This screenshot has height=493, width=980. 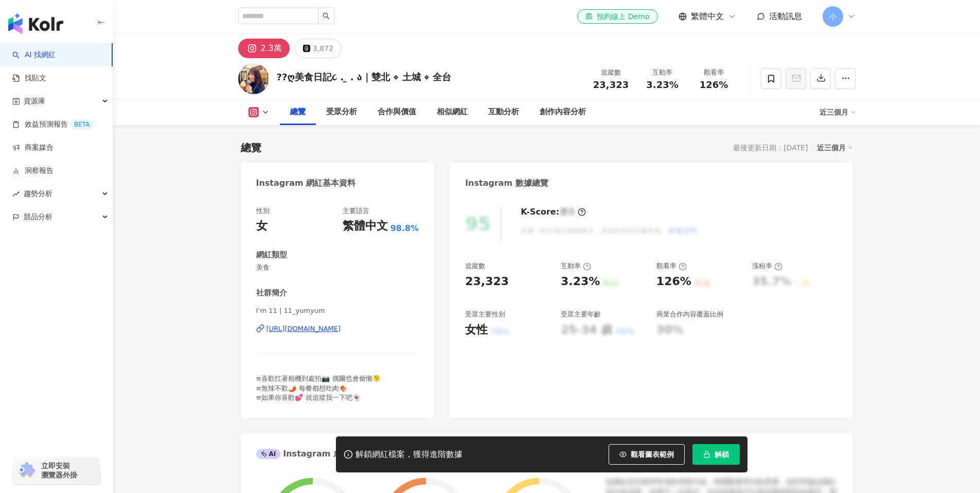 I want to click on span: 小, so click(x=833, y=17).